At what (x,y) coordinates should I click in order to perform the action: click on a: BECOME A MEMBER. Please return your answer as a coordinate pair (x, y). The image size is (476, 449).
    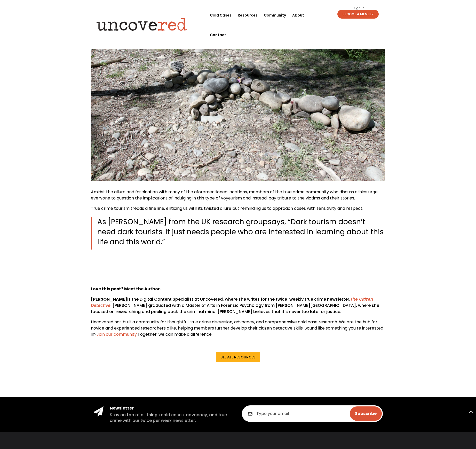
    Looking at the image, I should click on (358, 14).